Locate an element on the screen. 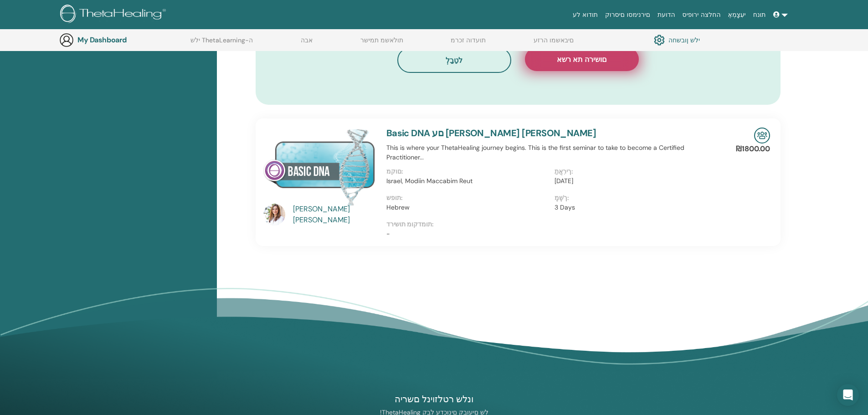  img: cog.svg is located at coordinates (660, 40).